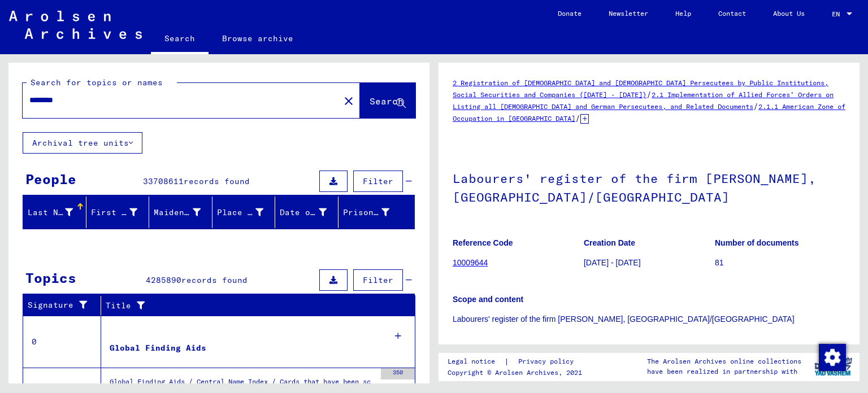  Describe the element at coordinates (163, 182) in the screenshot. I see `span: 33708611` at that location.